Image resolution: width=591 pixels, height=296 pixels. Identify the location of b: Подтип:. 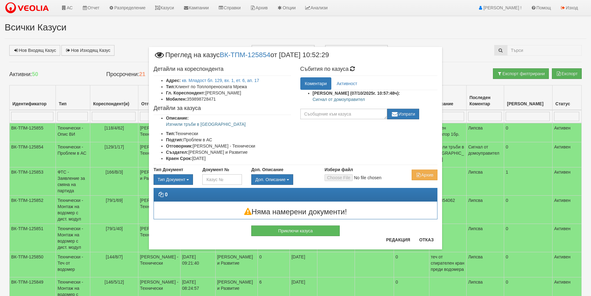
(175, 140).